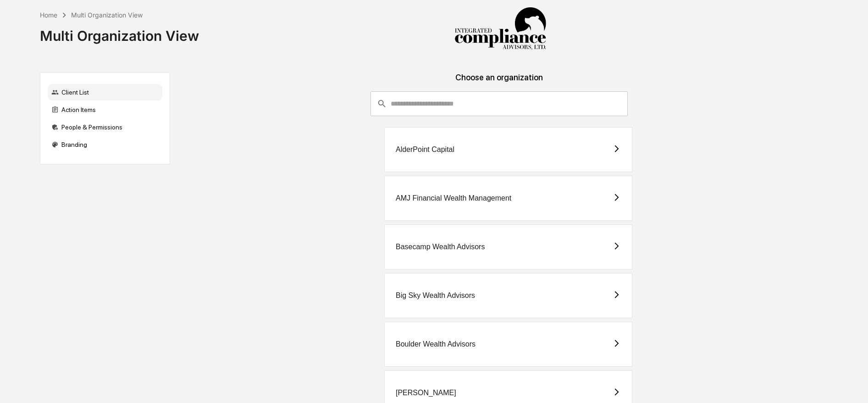  What do you see at coordinates (499, 104) in the screenshot?
I see `div: consultant-dashboard__filter-organizations-search-bar` at bounding box center [499, 104].